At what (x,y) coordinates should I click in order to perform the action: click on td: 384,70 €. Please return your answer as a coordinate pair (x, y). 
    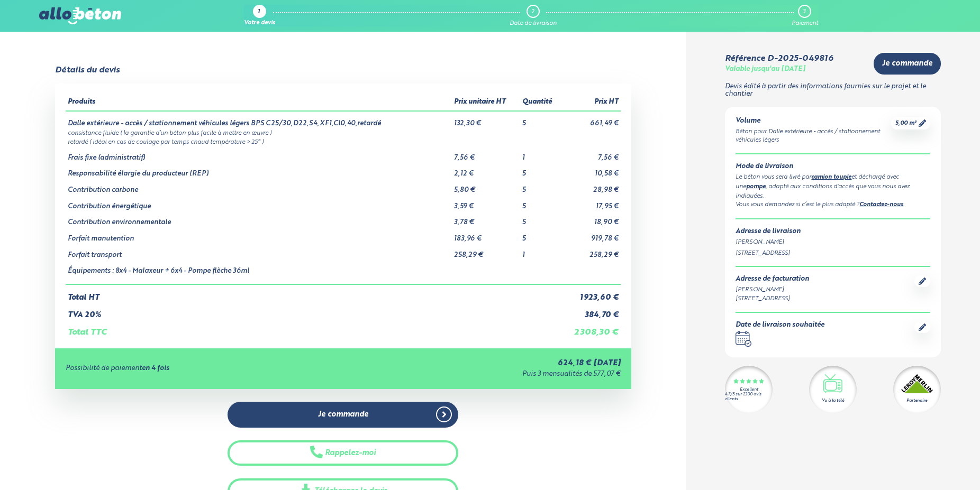
    Looking at the image, I should click on (591, 311).